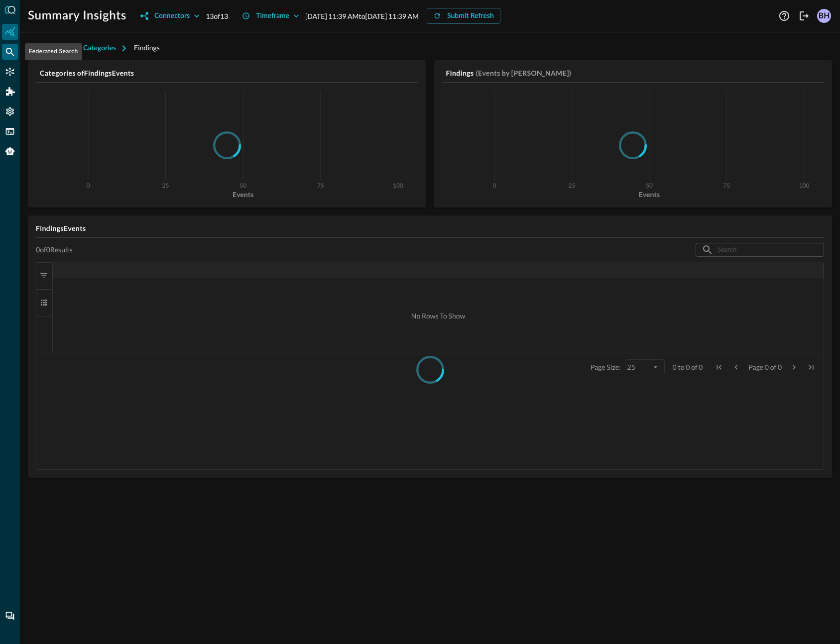  What do you see at coordinates (464, 16) in the screenshot?
I see `button: Submit Refresh` at bounding box center [464, 16].